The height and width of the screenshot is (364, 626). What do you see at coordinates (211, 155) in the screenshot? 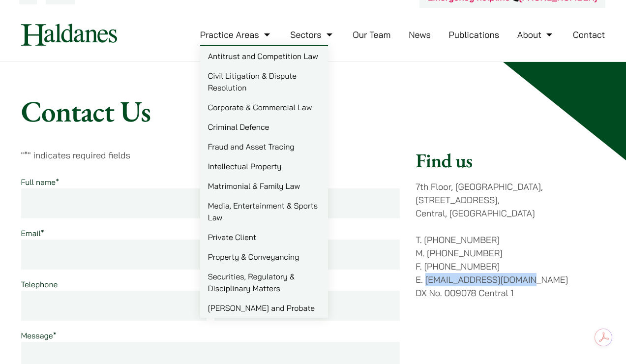
I see `p: " " indicates required fields` at bounding box center [211, 155].